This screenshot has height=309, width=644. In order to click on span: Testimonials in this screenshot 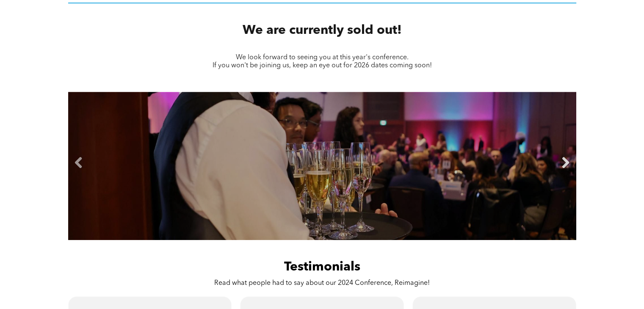, I will do `click(322, 267)`.